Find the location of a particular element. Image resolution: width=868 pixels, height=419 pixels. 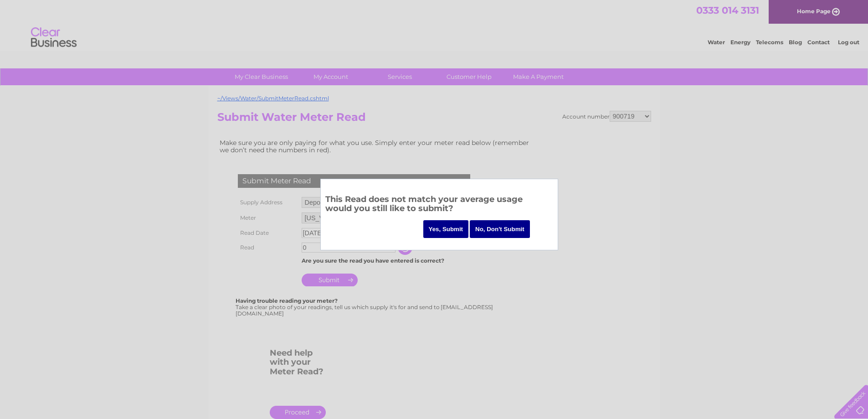

a: Energy is located at coordinates (741, 42).